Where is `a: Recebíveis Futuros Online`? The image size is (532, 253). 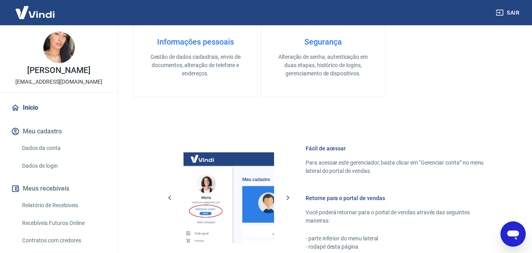 a: Recebíveis Futuros Online is located at coordinates (63, 223).